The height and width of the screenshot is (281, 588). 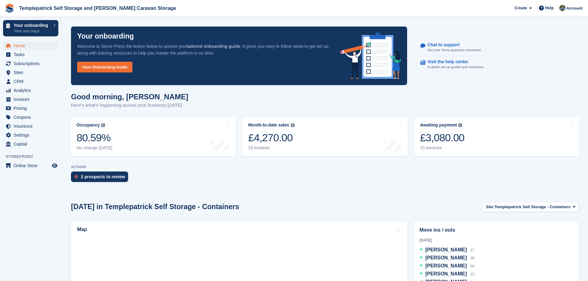 What do you see at coordinates (204, 50) in the screenshot?
I see `p: Welcome to Stora! Press the button below to access your . It gives you easy to follow steps to ge...` at bounding box center [204, 50].